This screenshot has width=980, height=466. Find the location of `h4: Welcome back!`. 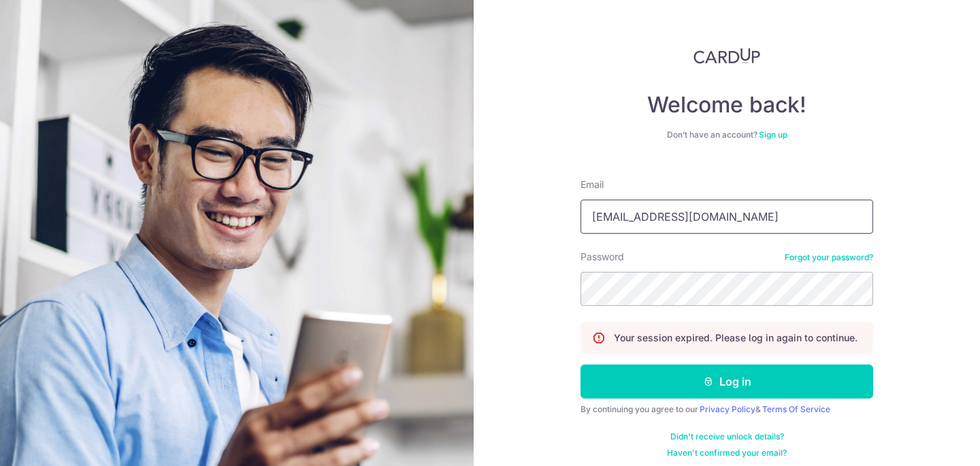

h4: Welcome back! is located at coordinates (727, 105).